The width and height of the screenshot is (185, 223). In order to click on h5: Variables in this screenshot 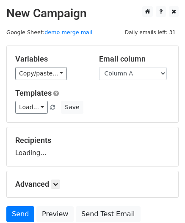, I will do `click(51, 59)`.